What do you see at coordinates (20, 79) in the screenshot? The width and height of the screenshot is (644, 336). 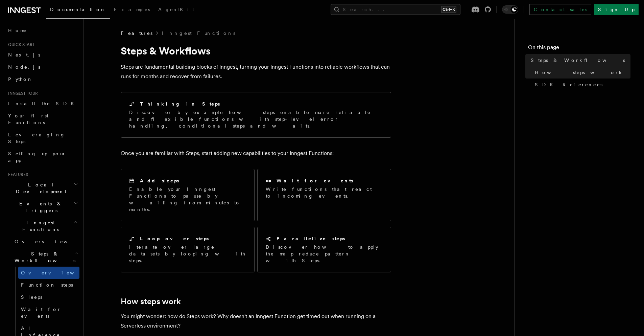 I see `span: Python` at bounding box center [20, 79].